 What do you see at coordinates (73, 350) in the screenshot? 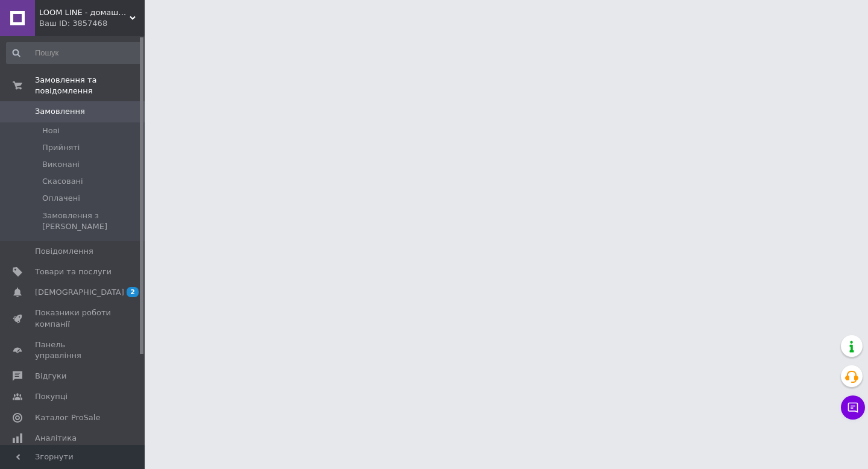
I see `span: Панель управління` at bounding box center [73, 350].